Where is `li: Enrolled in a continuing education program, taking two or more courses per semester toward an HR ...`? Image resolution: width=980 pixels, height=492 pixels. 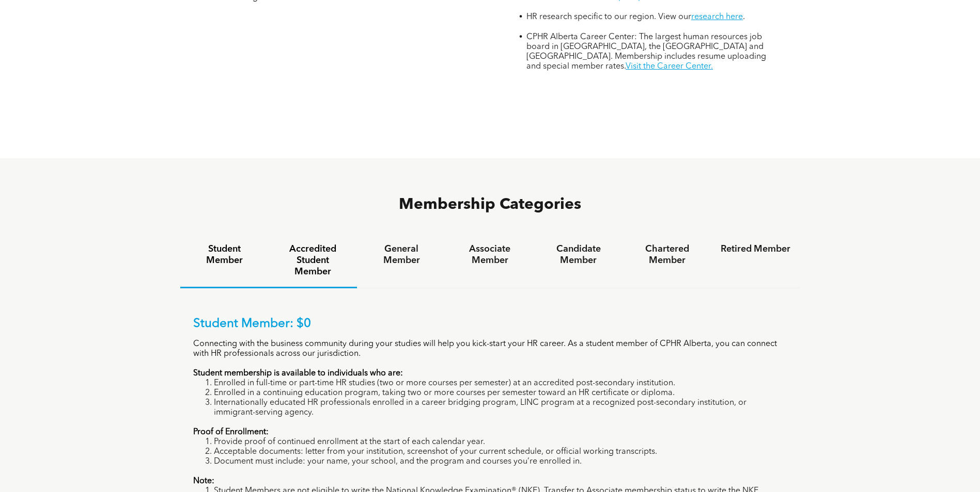 li: Enrolled in a continuing education program, taking two or more courses per semester toward an HR ... is located at coordinates (500, 393).